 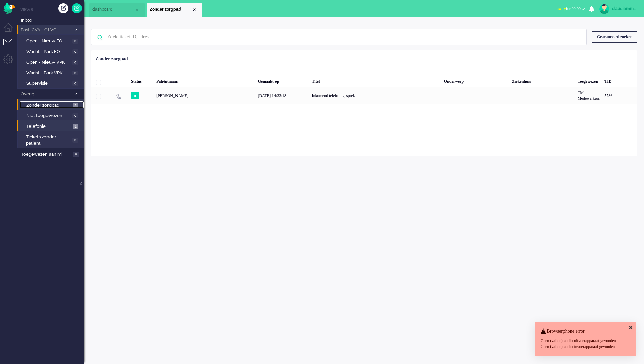 I want to click on div: Ziekenhuis, so click(x=542, y=80).